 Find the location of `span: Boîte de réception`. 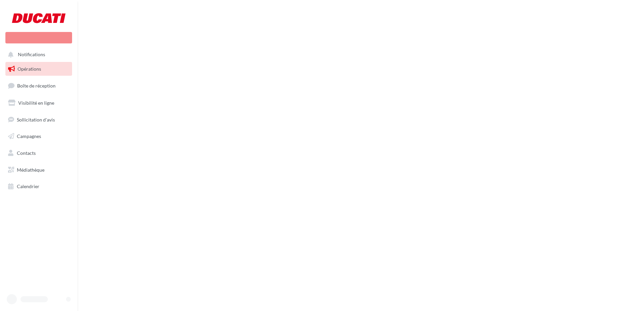

span: Boîte de réception is located at coordinates (37, 86).